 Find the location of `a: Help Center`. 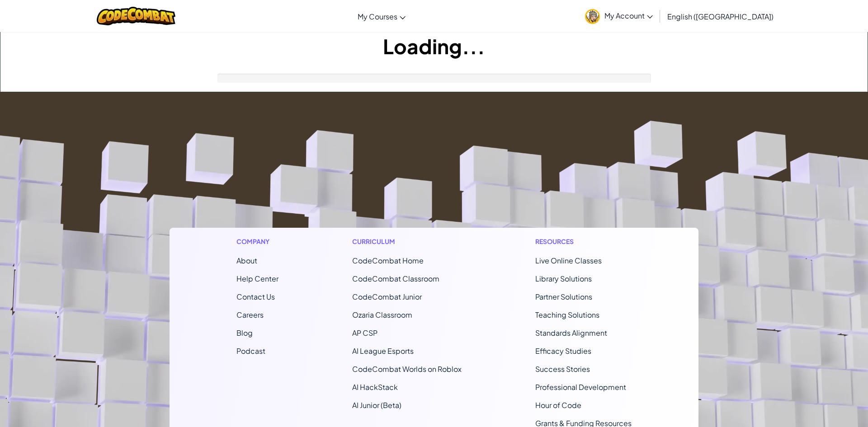

a: Help Center is located at coordinates (258, 279).